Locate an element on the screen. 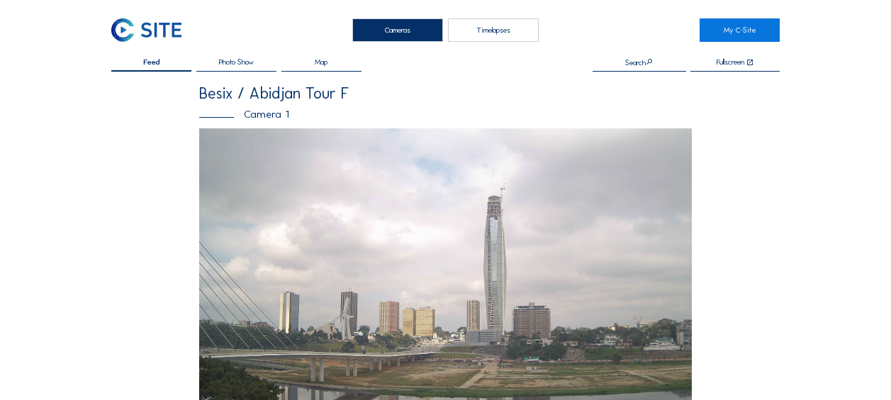 The width and height of the screenshot is (891, 400). span: Photo Show is located at coordinates (236, 62).